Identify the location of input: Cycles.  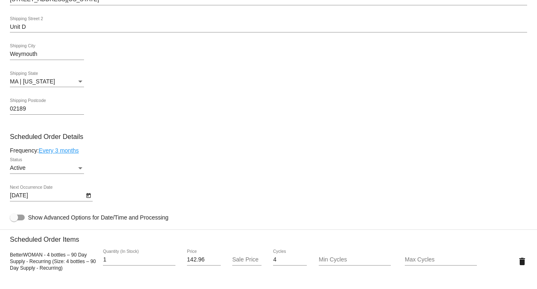
(290, 260).